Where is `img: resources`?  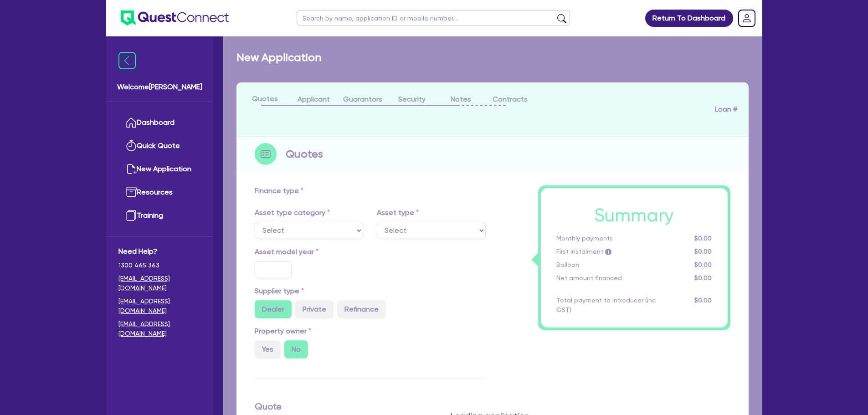 img: resources is located at coordinates (131, 192).